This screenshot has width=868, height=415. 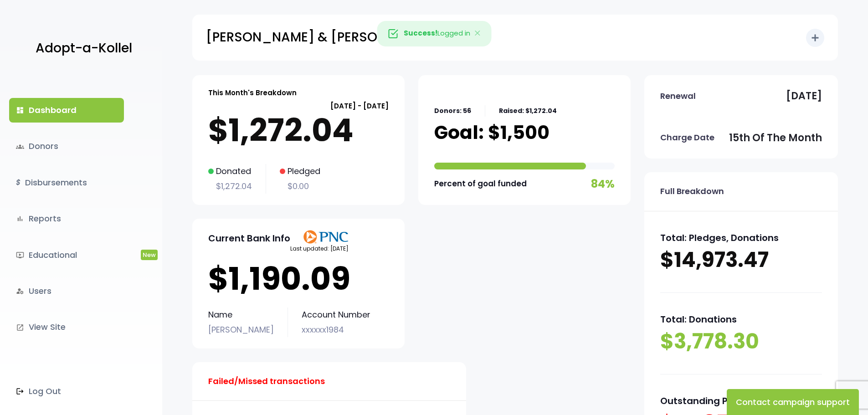 I want to click on p: xxxxxx1984, so click(x=336, y=330).